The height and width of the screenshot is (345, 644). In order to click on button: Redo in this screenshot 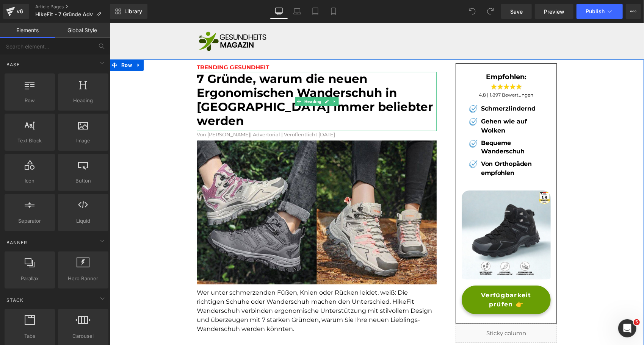, I will do `click(491, 11)`.